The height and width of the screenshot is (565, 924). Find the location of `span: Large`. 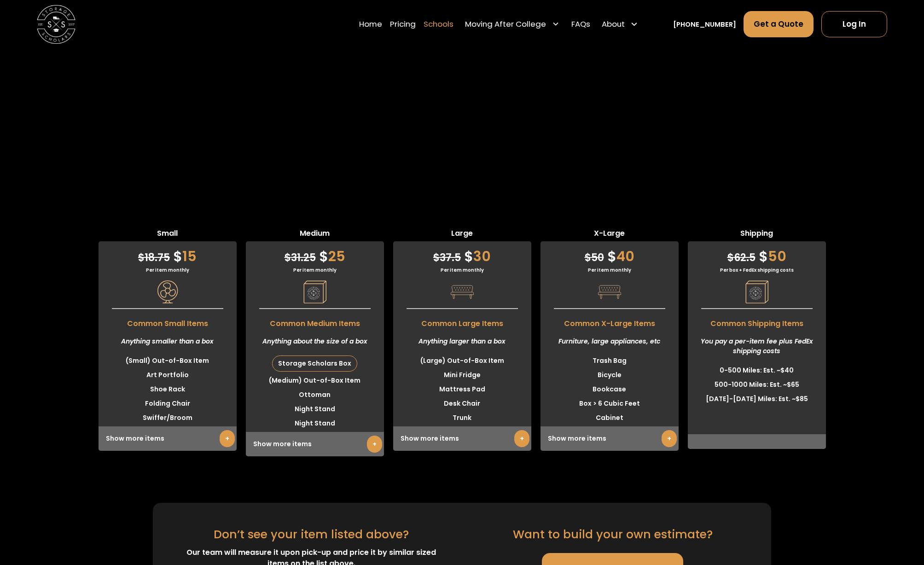

span: Large is located at coordinates (462, 234).